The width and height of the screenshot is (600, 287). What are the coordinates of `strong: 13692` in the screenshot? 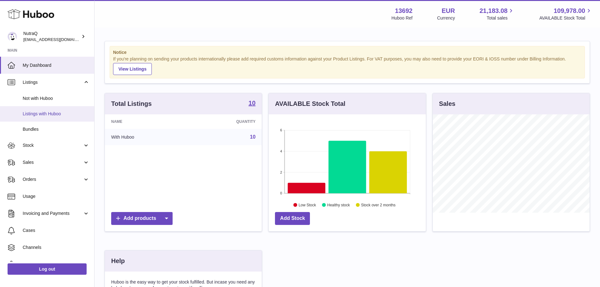 It's located at (404, 11).